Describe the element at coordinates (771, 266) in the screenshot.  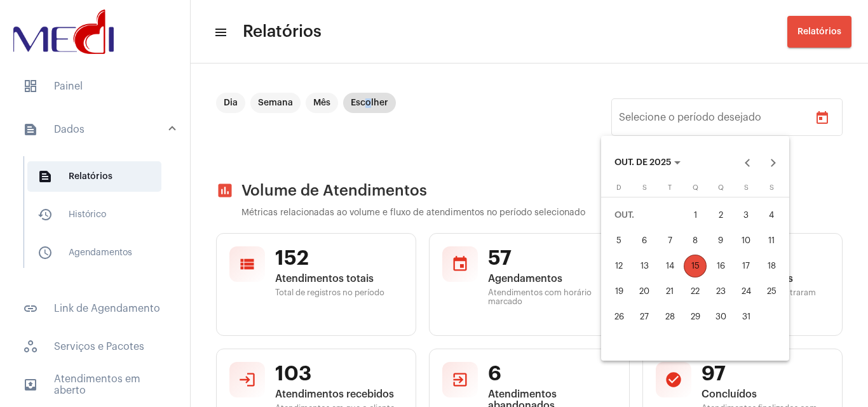
I see `div: 18` at that location.